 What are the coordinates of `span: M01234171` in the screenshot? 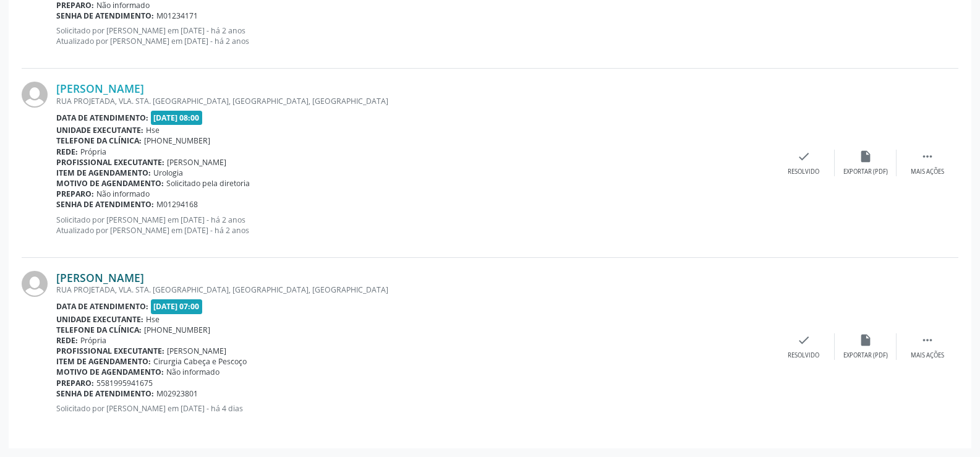 It's located at (177, 15).